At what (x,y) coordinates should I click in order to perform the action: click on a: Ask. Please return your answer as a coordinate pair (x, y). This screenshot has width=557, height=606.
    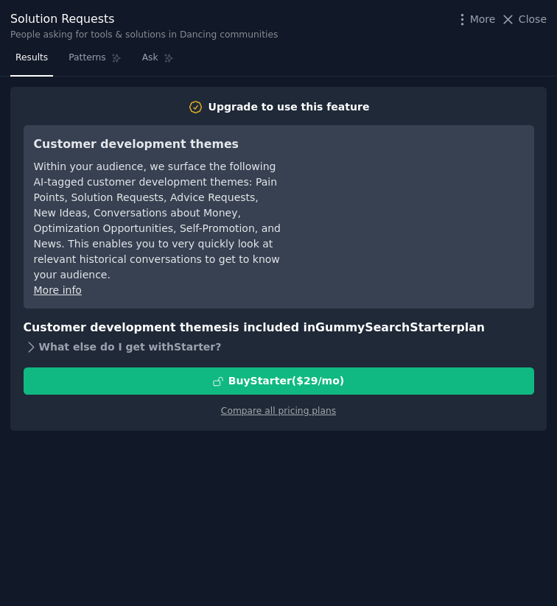
    Looking at the image, I should click on (158, 61).